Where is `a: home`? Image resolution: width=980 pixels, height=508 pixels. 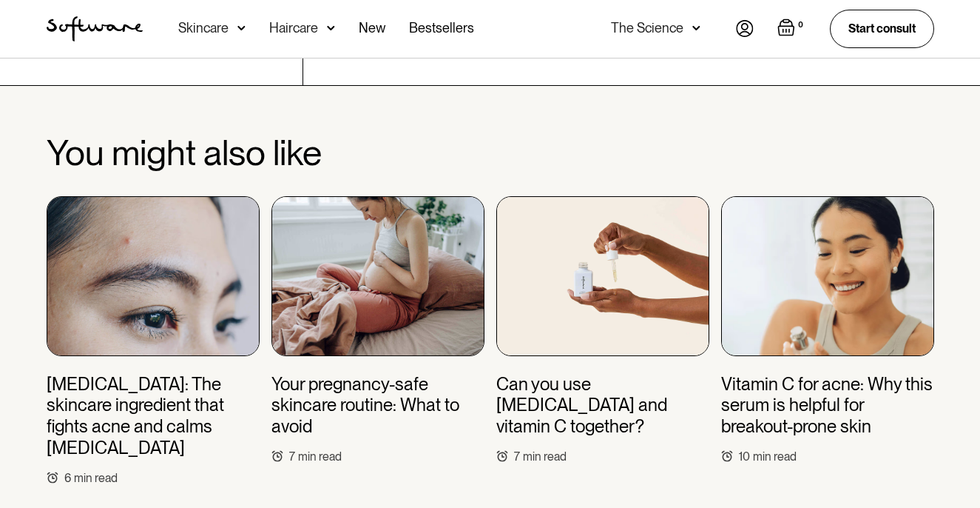
a: home is located at coordinates (95, 29).